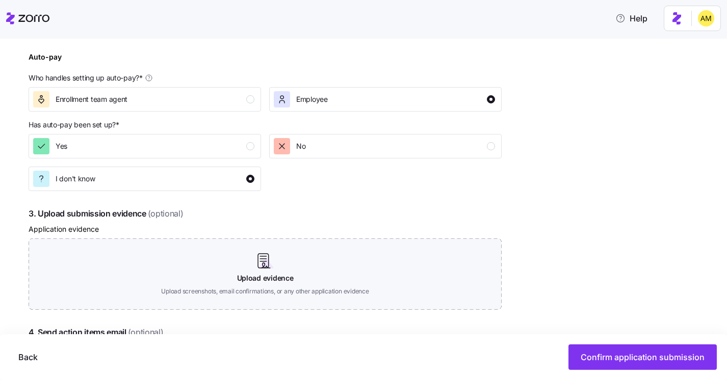 The width and height of the screenshot is (727, 380). I want to click on span: 3. Upload submission evidence, so click(265, 214).